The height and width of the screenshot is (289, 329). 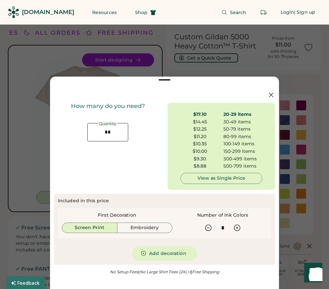 What do you see at coordinates (145, 228) in the screenshot?
I see `button: Embroidery` at bounding box center [145, 228].